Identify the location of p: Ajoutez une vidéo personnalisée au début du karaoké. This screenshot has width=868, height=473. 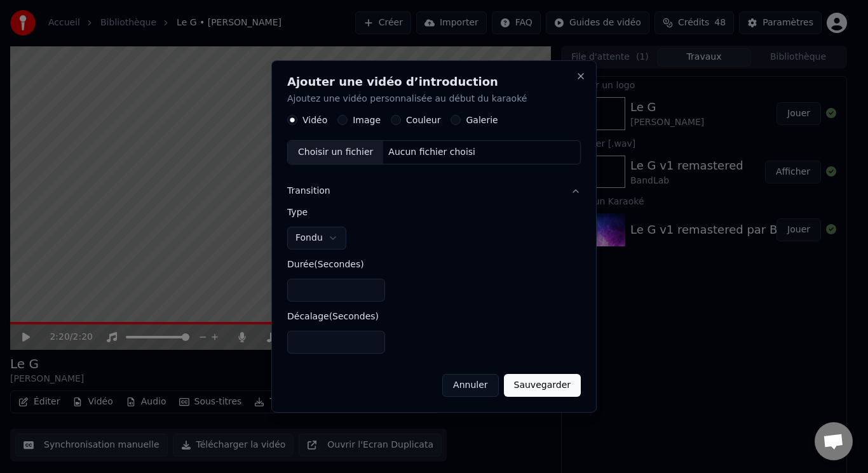
(434, 99).